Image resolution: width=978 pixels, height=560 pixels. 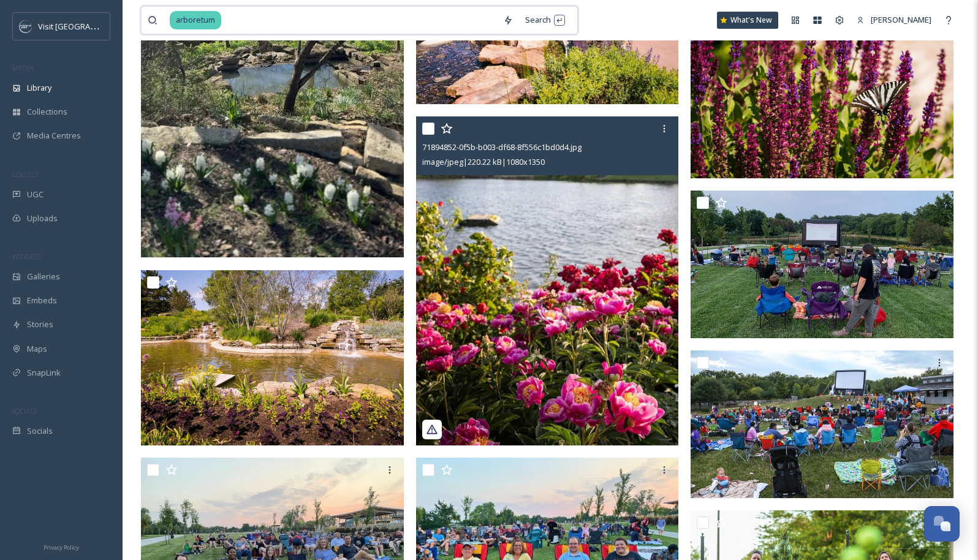 What do you see at coordinates (39, 324) in the screenshot?
I see `span: Stories` at bounding box center [39, 324].